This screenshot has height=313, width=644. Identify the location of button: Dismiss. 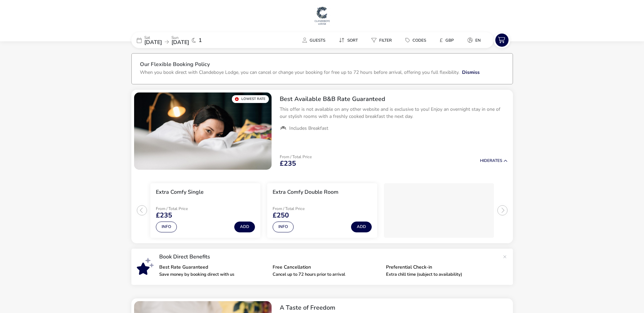
(471, 72).